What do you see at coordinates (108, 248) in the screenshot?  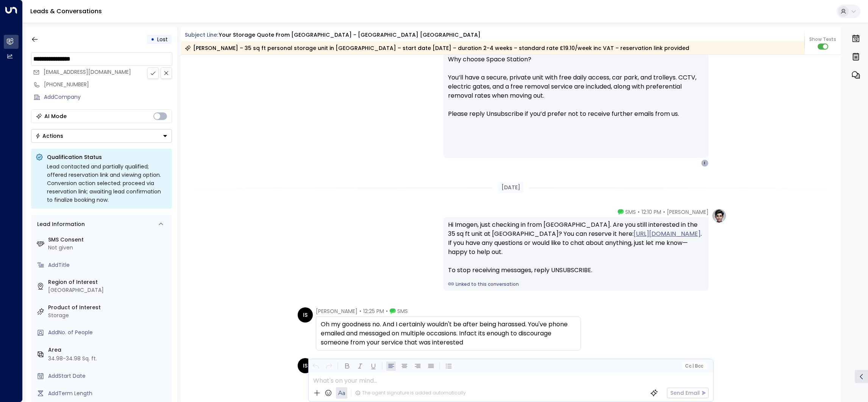 I see `div: Not given` at bounding box center [108, 248].